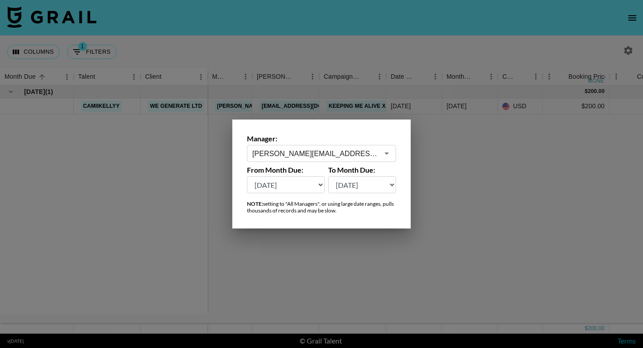  What do you see at coordinates (387, 153) in the screenshot?
I see `button: Open` at bounding box center [387, 153].